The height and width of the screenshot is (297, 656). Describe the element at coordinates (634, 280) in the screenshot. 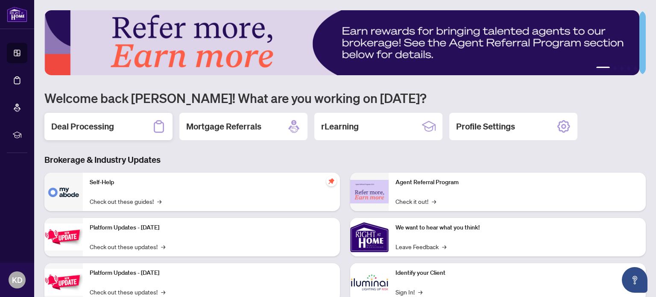

I see `button: Open asap` at that location.